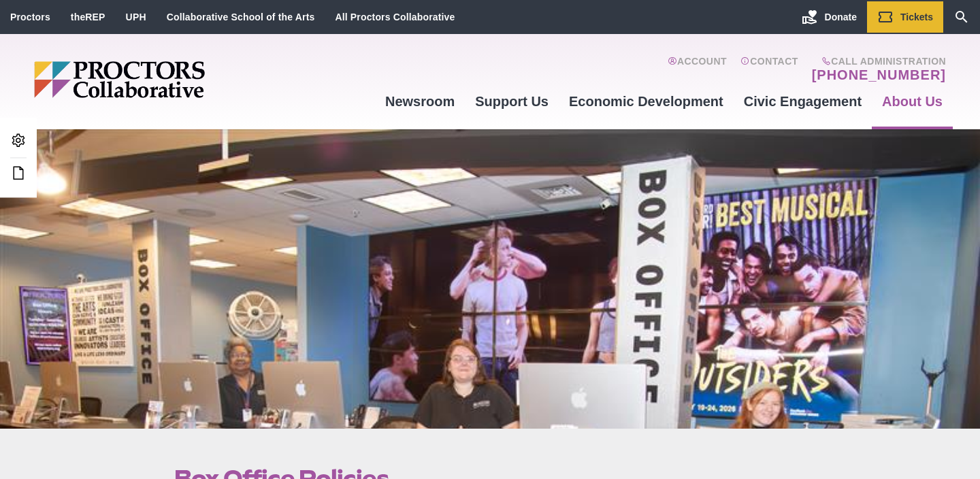  I want to click on span: Tickets, so click(917, 17).